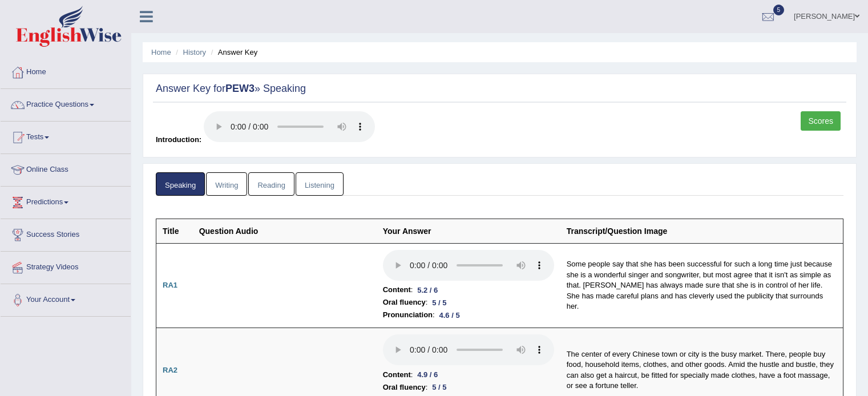 This screenshot has width=868, height=396. I want to click on span: Introduction:, so click(179, 139).